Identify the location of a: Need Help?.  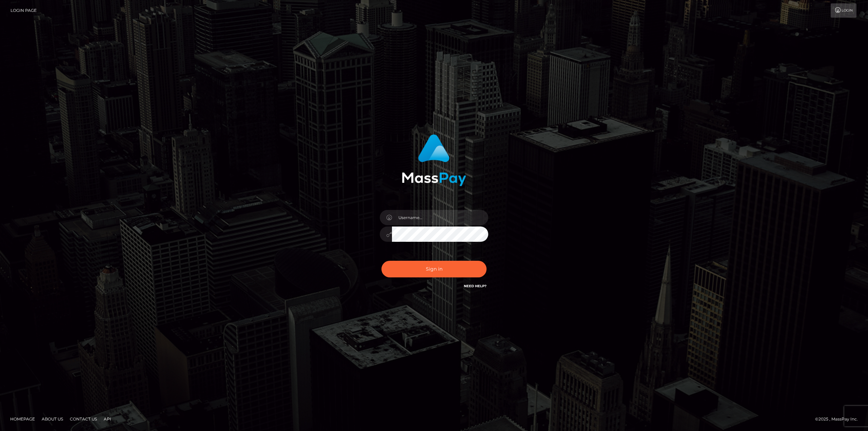
(475, 286).